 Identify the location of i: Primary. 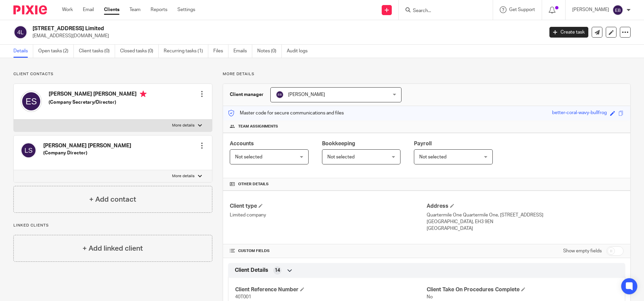
(144, 94).